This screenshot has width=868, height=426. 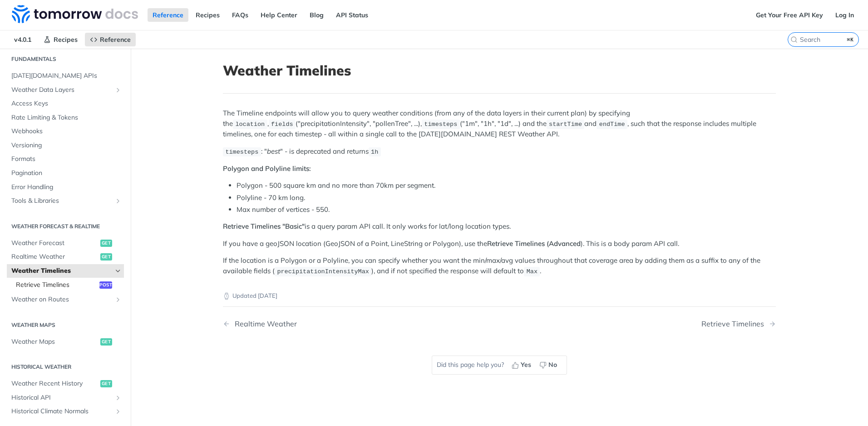 What do you see at coordinates (250, 124) in the screenshot?
I see `span: location` at bounding box center [250, 124].